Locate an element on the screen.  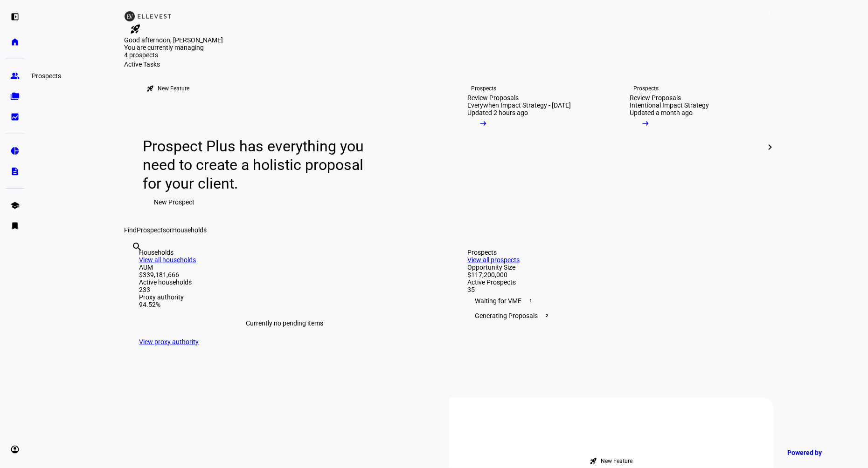
mat-icon: chevron_right is located at coordinates (770, 147).